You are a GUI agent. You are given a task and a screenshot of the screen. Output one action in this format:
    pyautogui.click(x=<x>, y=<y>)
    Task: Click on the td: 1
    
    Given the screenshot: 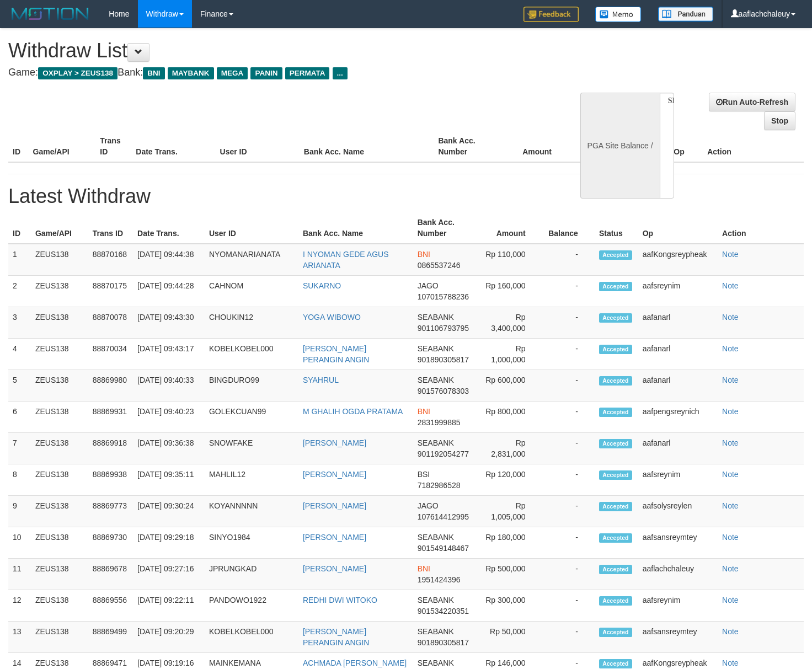 What is the action you would take?
    pyautogui.click(x=20, y=260)
    